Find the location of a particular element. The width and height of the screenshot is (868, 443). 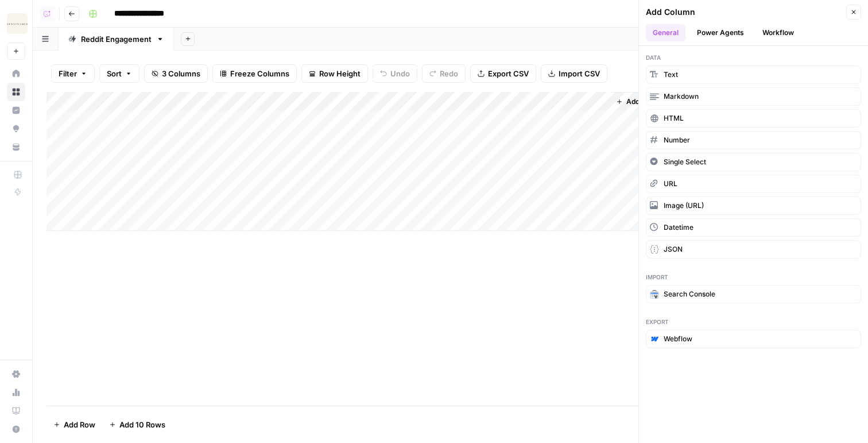

span: Data is located at coordinates (754, 57).